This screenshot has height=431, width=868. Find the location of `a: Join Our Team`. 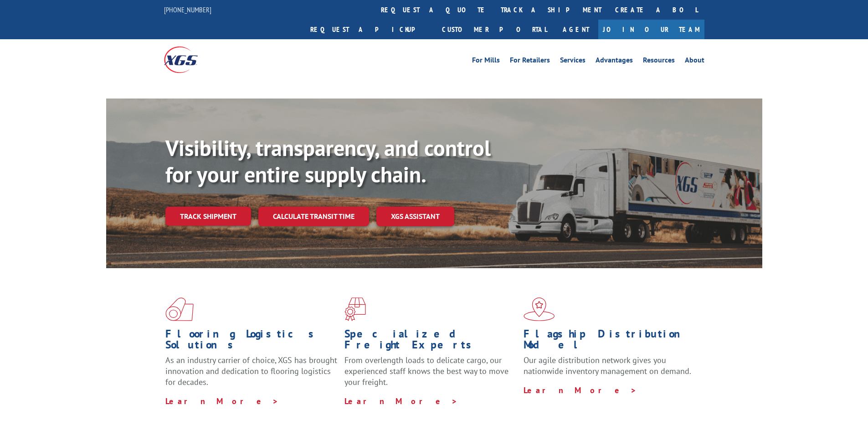

a: Join Our Team is located at coordinates (651, 29).